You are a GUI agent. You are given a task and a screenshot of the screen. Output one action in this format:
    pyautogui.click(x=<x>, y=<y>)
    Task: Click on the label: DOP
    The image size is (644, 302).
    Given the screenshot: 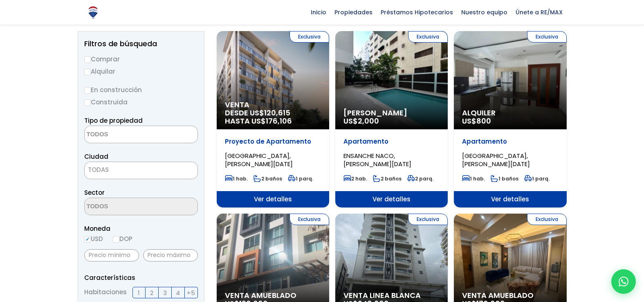 What is the action you would take?
    pyautogui.click(x=123, y=239)
    